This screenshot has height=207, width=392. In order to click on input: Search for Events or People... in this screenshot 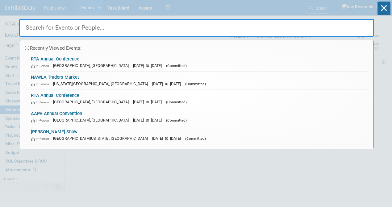, I will do `click(197, 28)`.